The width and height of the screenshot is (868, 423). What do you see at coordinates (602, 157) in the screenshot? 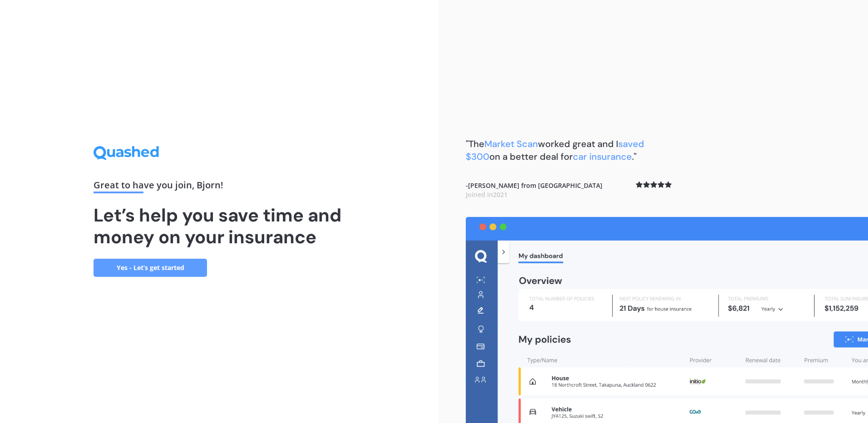
I see `span: car insurance` at bounding box center [602, 157].